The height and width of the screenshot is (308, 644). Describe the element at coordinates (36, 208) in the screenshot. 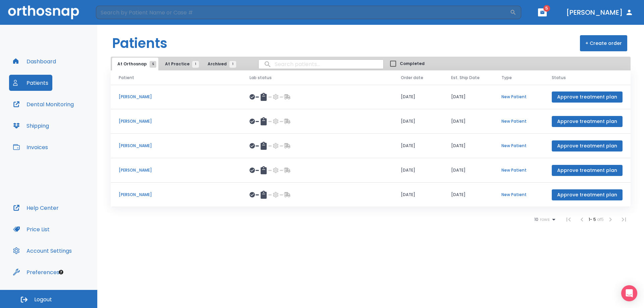

I see `button: Help Center` at that location.